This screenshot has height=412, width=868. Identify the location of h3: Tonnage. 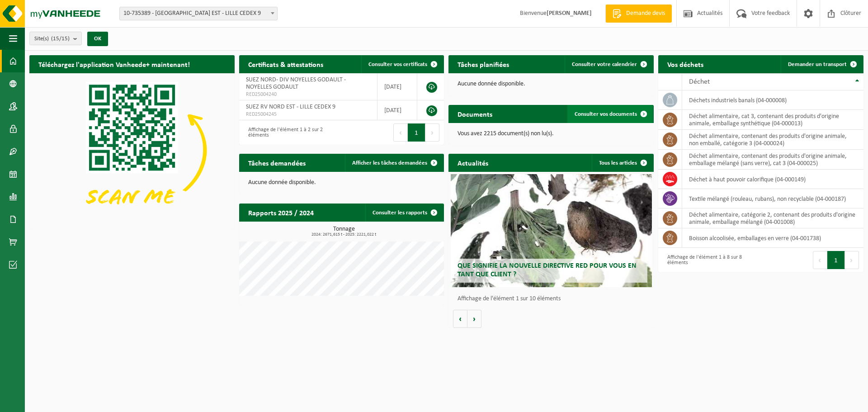
(344, 231).